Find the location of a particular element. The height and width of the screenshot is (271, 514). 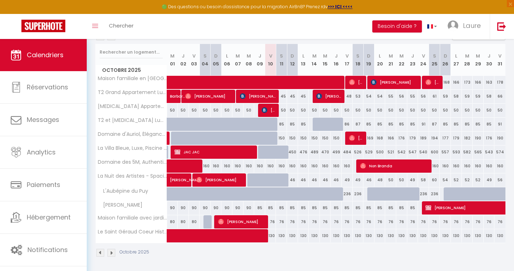

th: 23 is located at coordinates (413, 60).